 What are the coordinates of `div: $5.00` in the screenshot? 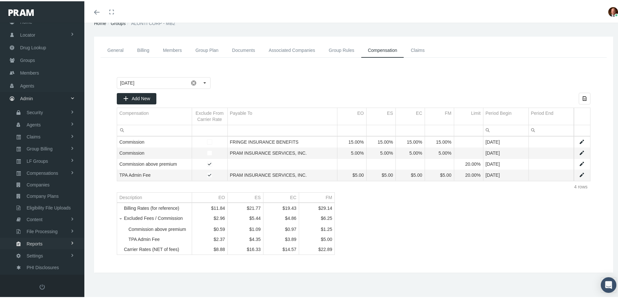 It's located at (317, 238).